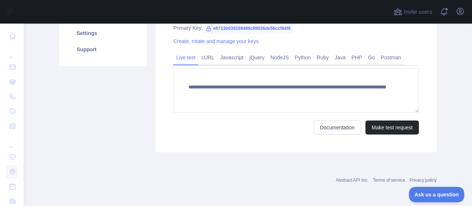 This screenshot has height=206, width=472. I want to click on div: Primary Key:, so click(296, 28).